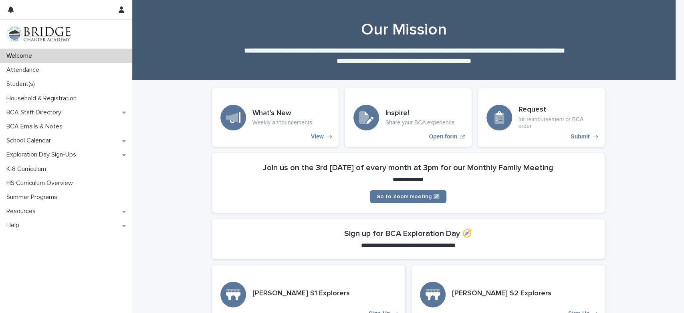  I want to click on p: Summer Programs, so click(33, 197).